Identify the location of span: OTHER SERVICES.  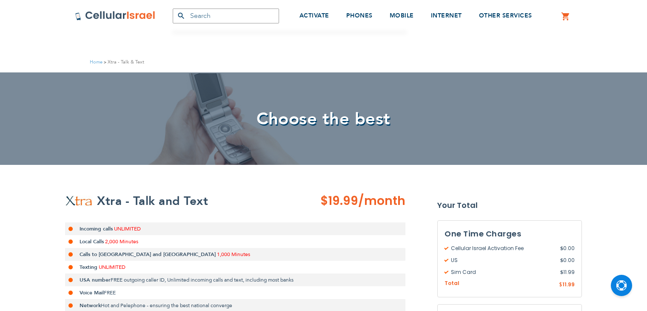
(505, 15).